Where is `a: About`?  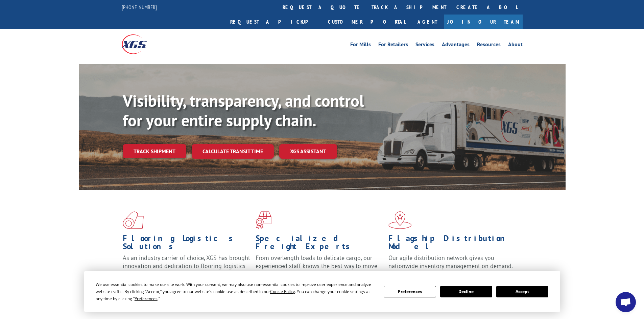 a: About is located at coordinates (515, 45).